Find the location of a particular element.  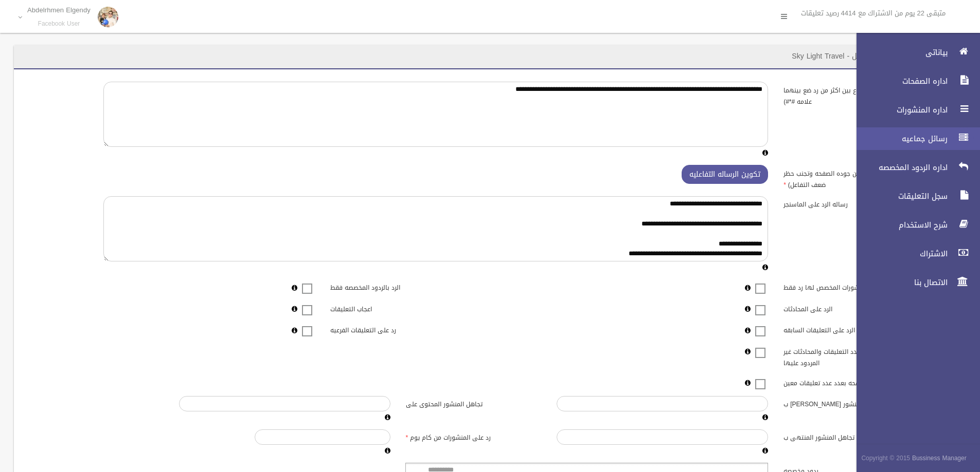

span: اداره الصفحات is located at coordinates (899, 81).